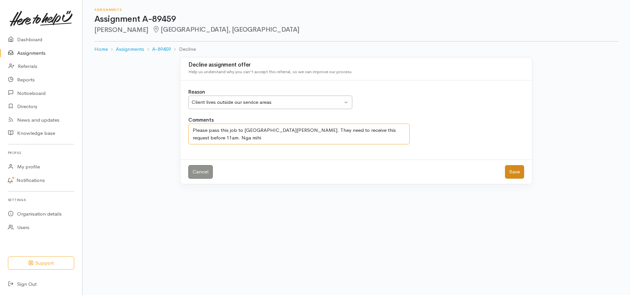  Describe the element at coordinates (356, 49) in the screenshot. I see `nav: breadcrumb` at that location.